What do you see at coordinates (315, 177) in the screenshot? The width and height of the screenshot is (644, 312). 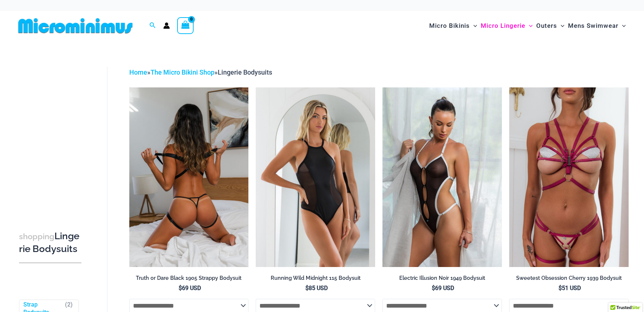 I see `a: Running Wild Midnight 115 Bodysuit 02Running Wild Midnight 115 Bodysuit 12Running Wild Midnight 1...` at bounding box center [315, 177].